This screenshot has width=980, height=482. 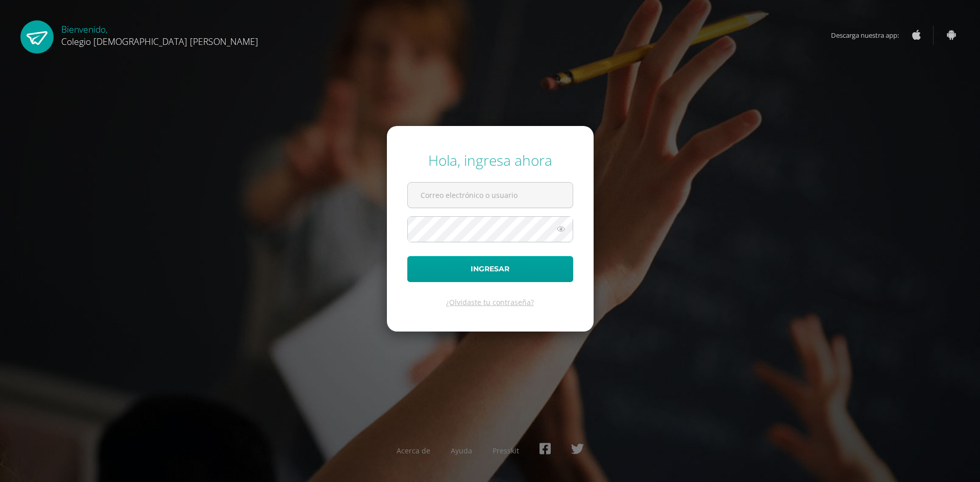 I want to click on a: Acerca de, so click(x=414, y=451).